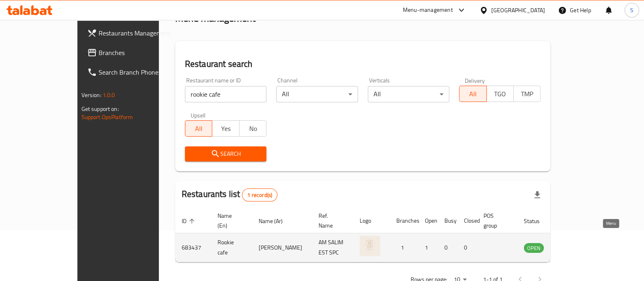 The image size is (644, 281). Describe the element at coordinates (500, 93) in the screenshot. I see `span: TGO` at that location.